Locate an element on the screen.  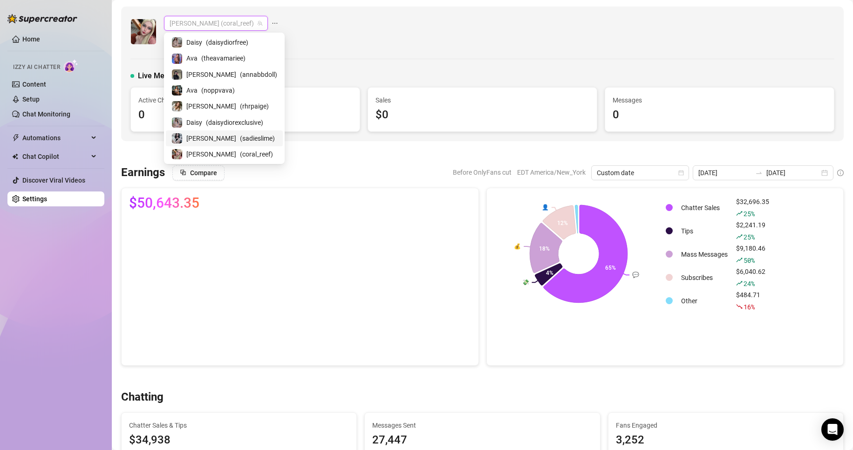
span: $34,938 is located at coordinates (239, 440).